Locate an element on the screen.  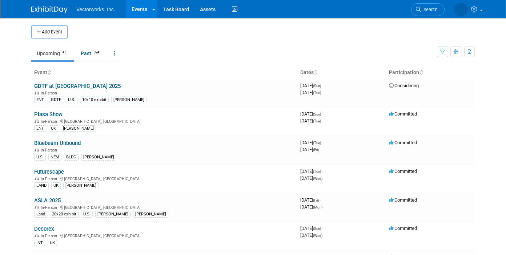
div: 20x20 exhibit is located at coordinates (64, 214).